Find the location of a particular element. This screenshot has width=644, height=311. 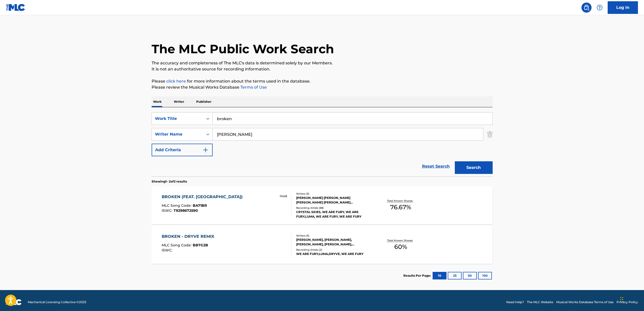

div: Chat Widget is located at coordinates (631, 299).